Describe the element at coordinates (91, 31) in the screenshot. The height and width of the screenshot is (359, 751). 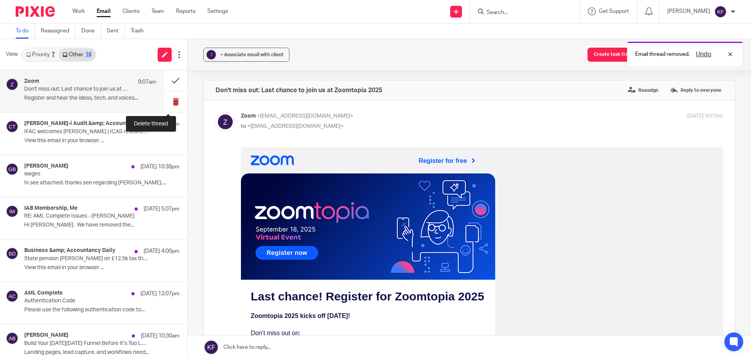
I see `a: Done` at that location.